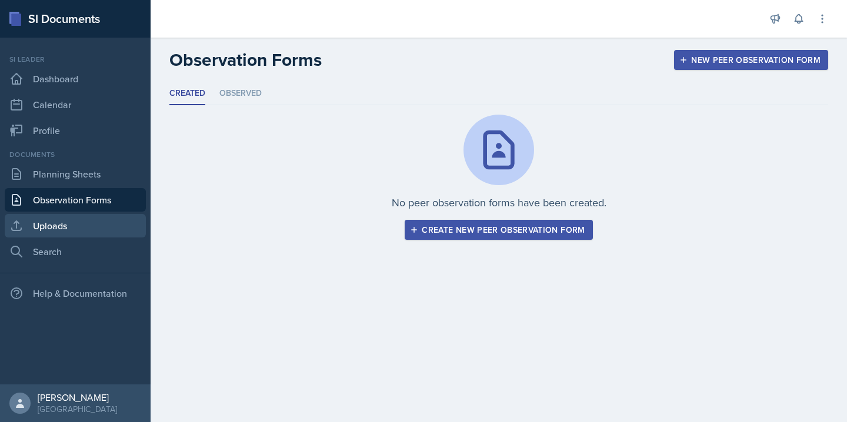 This screenshot has width=847, height=422. I want to click on a: Observation Forms, so click(75, 200).